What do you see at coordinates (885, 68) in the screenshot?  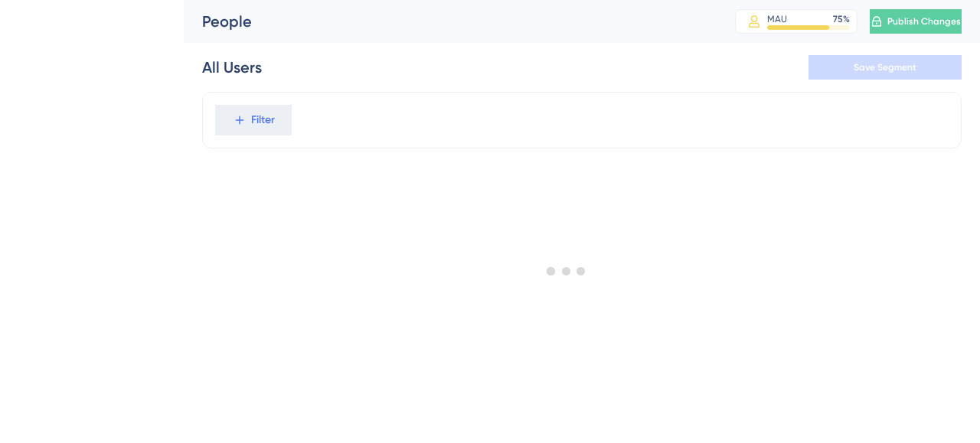 I see `button: Save Segment` at bounding box center [885, 68].